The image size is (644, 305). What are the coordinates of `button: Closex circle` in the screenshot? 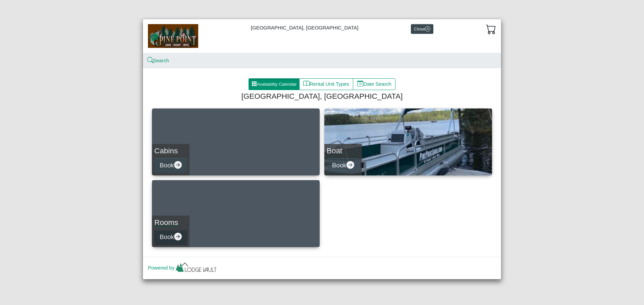 It's located at (422, 29).